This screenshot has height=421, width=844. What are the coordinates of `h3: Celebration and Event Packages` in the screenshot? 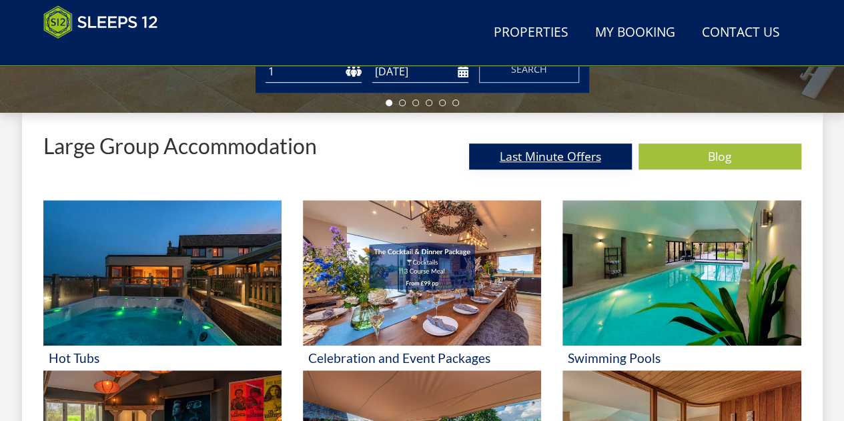 It's located at (422, 358).